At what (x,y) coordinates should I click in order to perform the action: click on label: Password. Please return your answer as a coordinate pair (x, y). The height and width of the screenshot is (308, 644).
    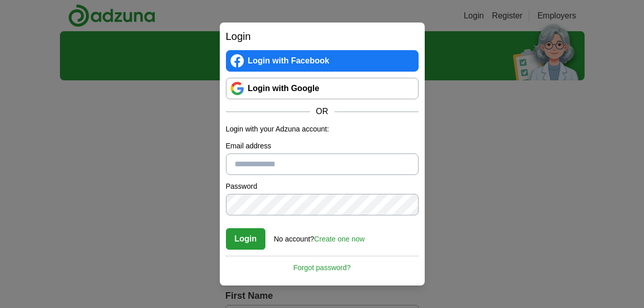
    Looking at the image, I should click on (322, 186).